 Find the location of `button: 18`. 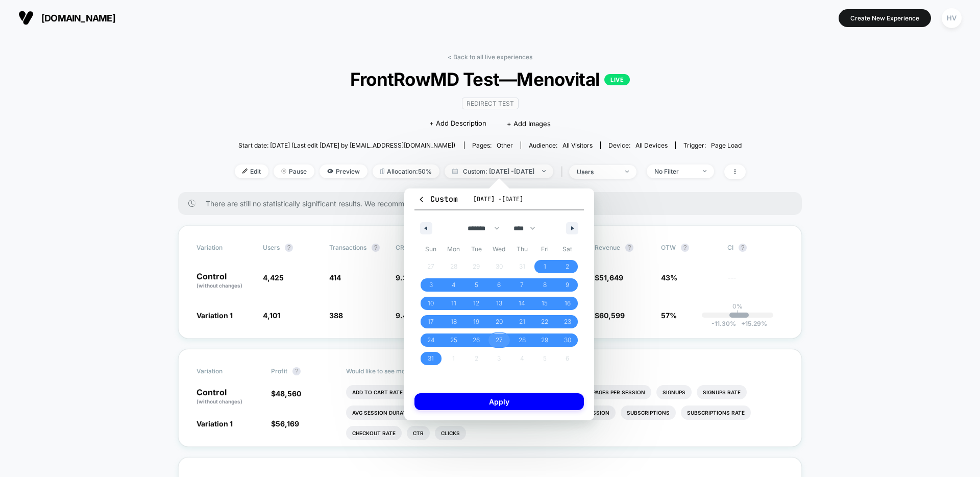

button: 18 is located at coordinates (454, 322).